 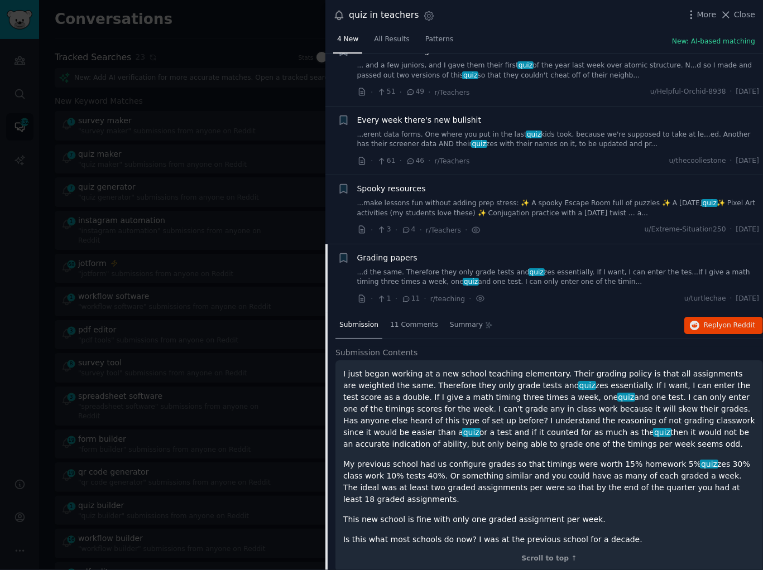 I want to click on button: More, so click(x=701, y=15).